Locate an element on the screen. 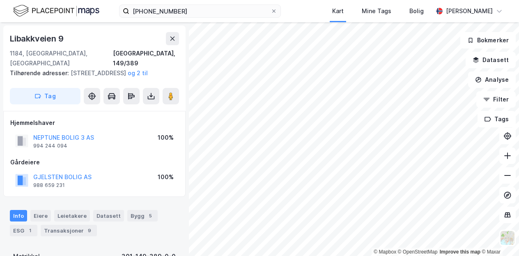  div: Eiere is located at coordinates (41, 216).